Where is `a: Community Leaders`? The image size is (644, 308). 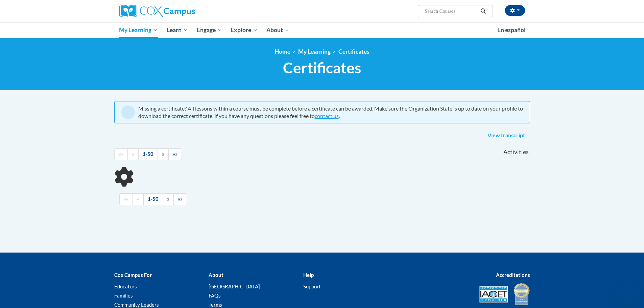 a: Community Leaders is located at coordinates (137, 305).